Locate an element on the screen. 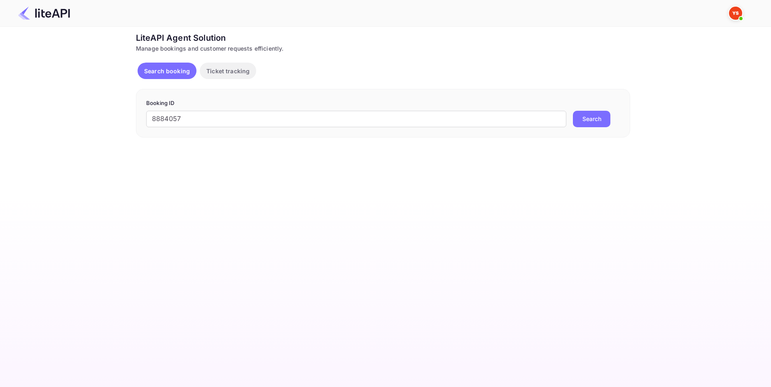  button: Search is located at coordinates (592, 119).